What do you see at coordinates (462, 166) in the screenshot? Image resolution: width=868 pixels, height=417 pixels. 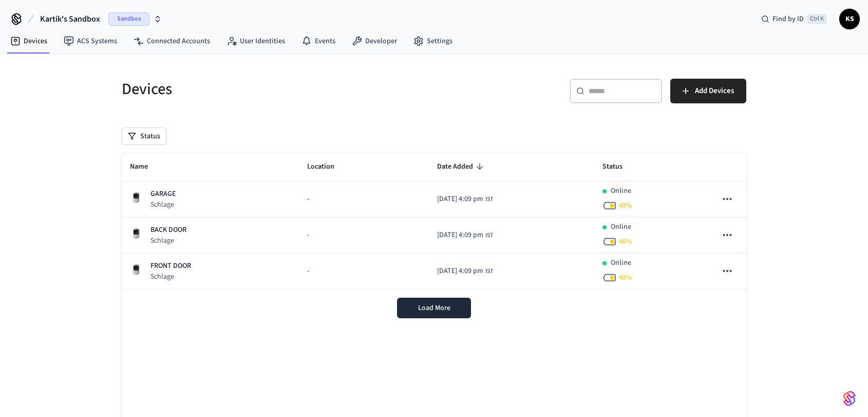 I see `span: Date Added` at bounding box center [462, 166].